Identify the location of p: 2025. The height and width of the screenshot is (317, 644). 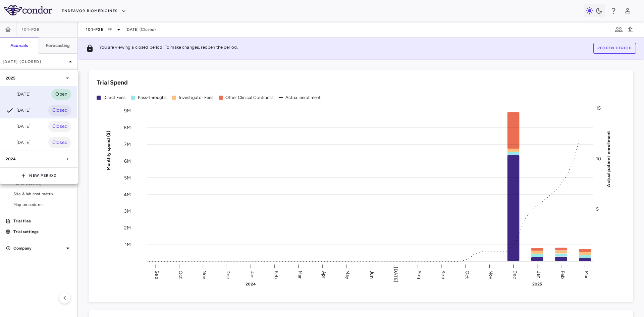
(10, 78).